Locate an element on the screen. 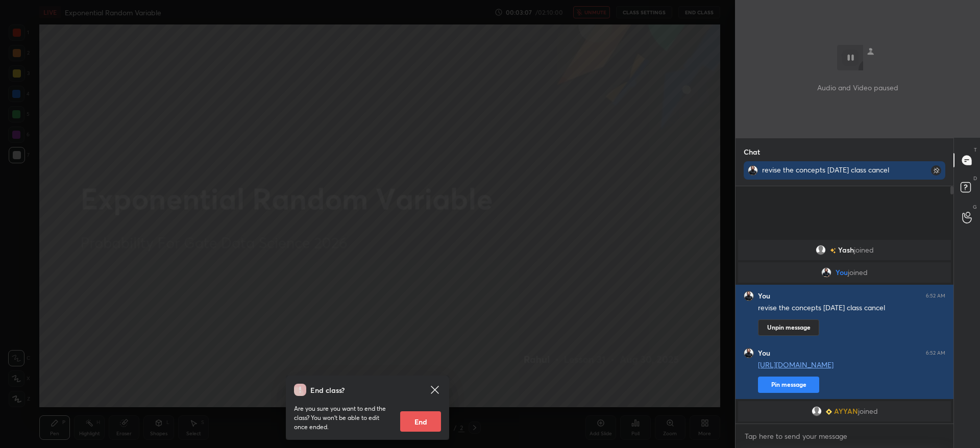 The width and height of the screenshot is (980, 448). p: Are you sure you want to end the class? You won’t be able to edit once ended. is located at coordinates (343, 418).